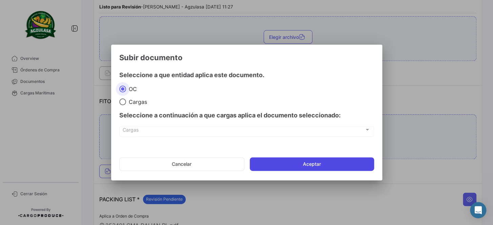  I want to click on h3: Subir documento, so click(247, 58).